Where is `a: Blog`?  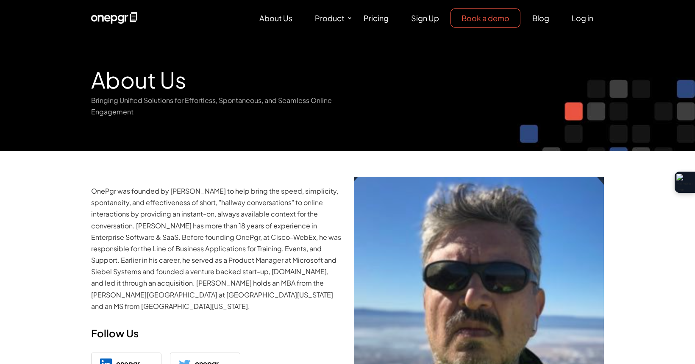
a: Blog is located at coordinates (541, 18).